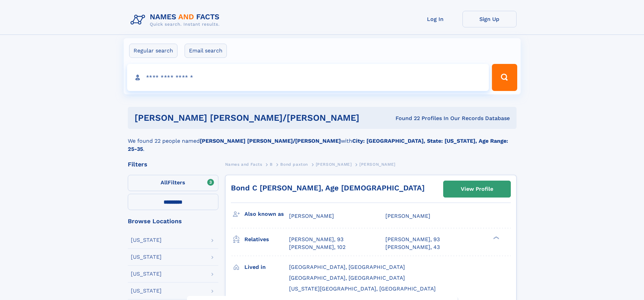  What do you see at coordinates (173, 164) in the screenshot?
I see `div: Filters` at bounding box center [173, 164].